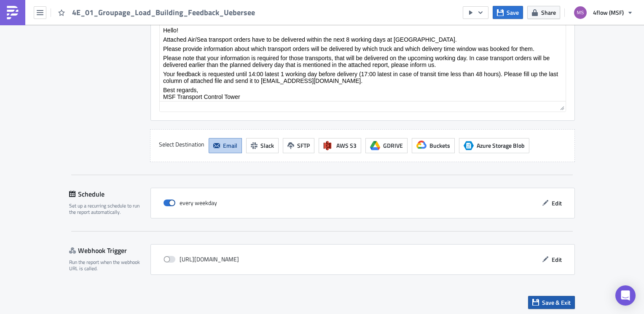  What do you see at coordinates (551, 302) in the screenshot?
I see `button: Save & Exit` at bounding box center [551, 302].